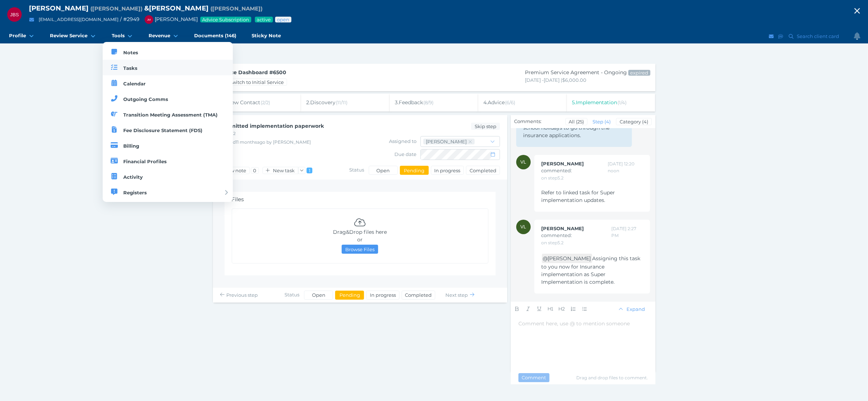 This screenshot has width=868, height=401. What do you see at coordinates (402, 141) in the screenshot?
I see `span: Assigned to` at bounding box center [402, 141].